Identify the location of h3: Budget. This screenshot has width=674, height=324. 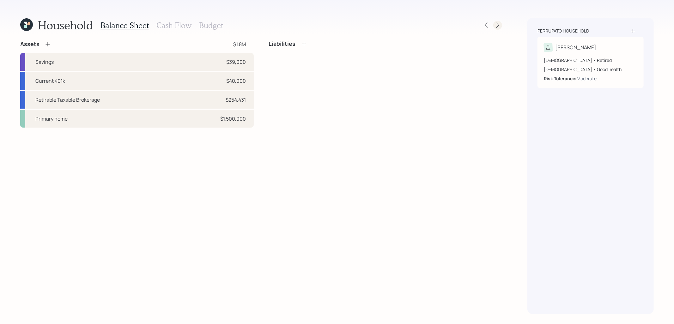
(211, 25).